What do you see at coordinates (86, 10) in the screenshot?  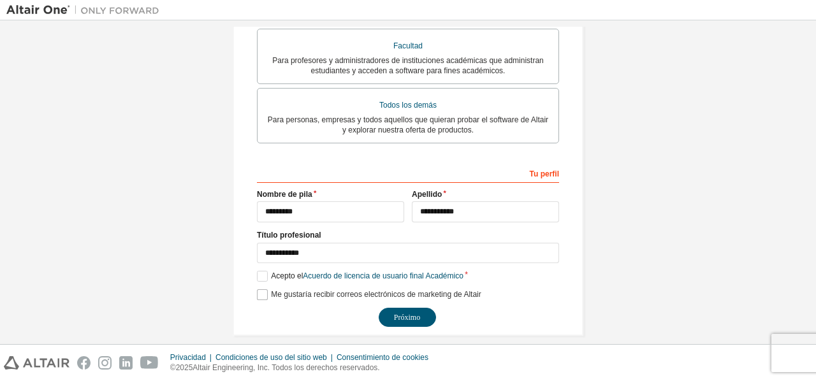 I see `img: Altair Uno` at bounding box center [86, 10].